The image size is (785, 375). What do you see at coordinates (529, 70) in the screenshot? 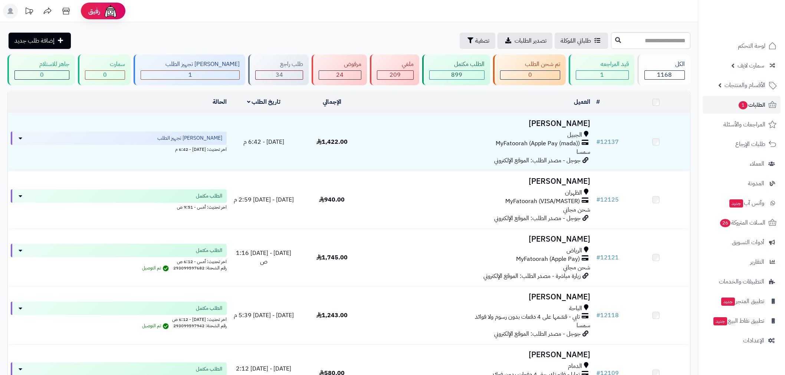
I see `a: تم شحن الطلب 0` at bounding box center [529, 70].